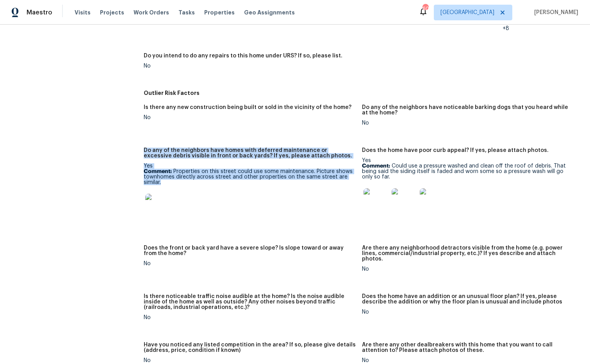 This screenshot has width=590, height=364. Describe the element at coordinates (250, 302) in the screenshot. I see `h5: Is there noticeable traffic noise audible at the home? Is the noise audible inside of the home as...` at that location.